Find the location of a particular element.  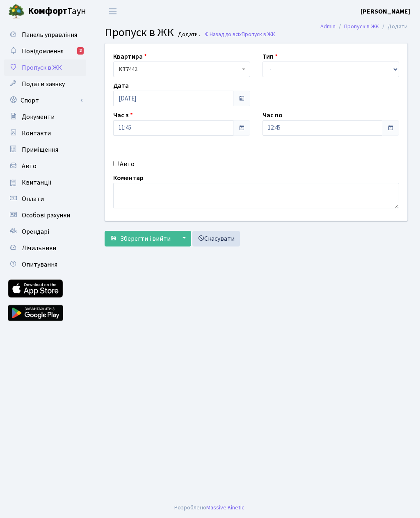

a: Спорт is located at coordinates (45, 101).